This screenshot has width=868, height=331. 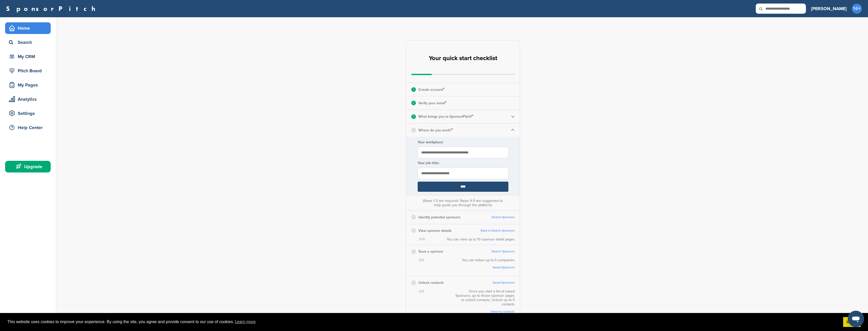 I want to click on img: Checklist arrow 2, so click(x=513, y=116).